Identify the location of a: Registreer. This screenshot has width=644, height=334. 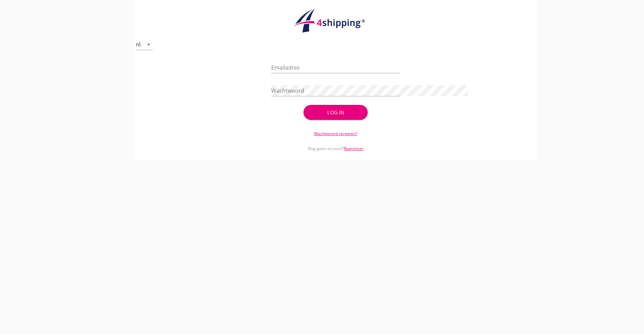
(354, 148).